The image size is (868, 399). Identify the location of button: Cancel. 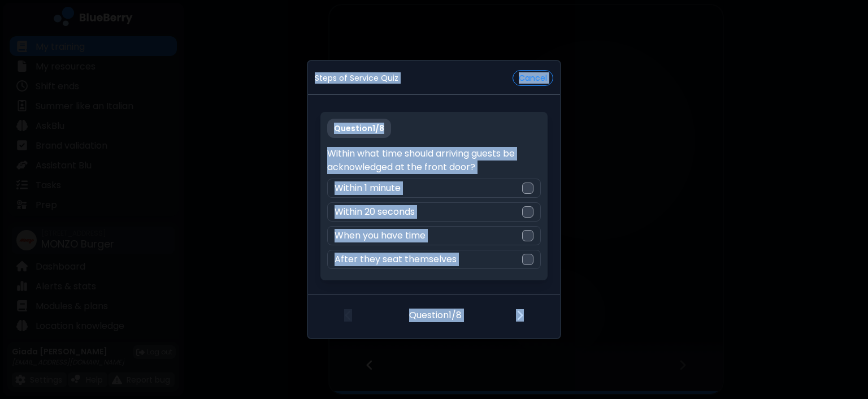
(533, 78).